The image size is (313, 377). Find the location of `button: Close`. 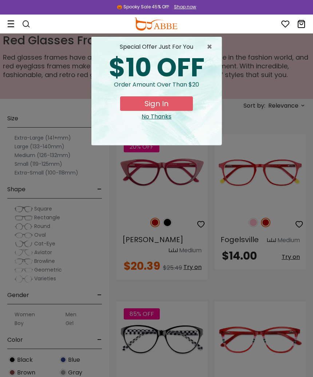

button: Close is located at coordinates (211, 47).